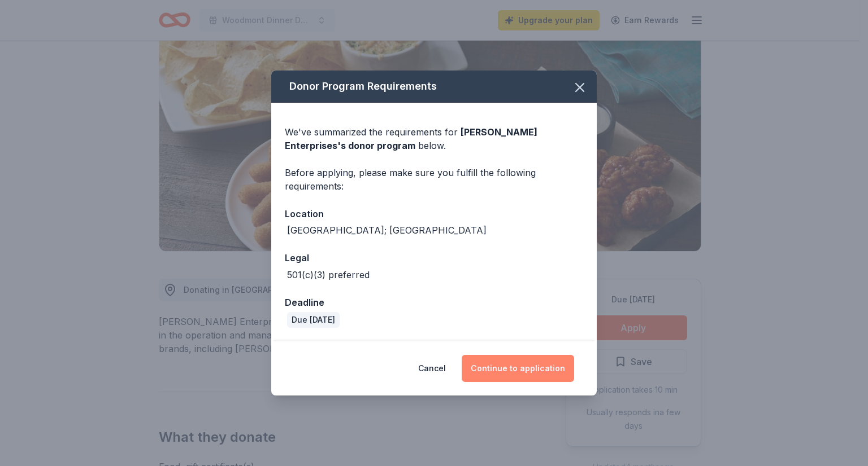 Image resolution: width=868 pixels, height=466 pixels. Describe the element at coordinates (434, 214) in the screenshot. I see `div: Location` at that location.